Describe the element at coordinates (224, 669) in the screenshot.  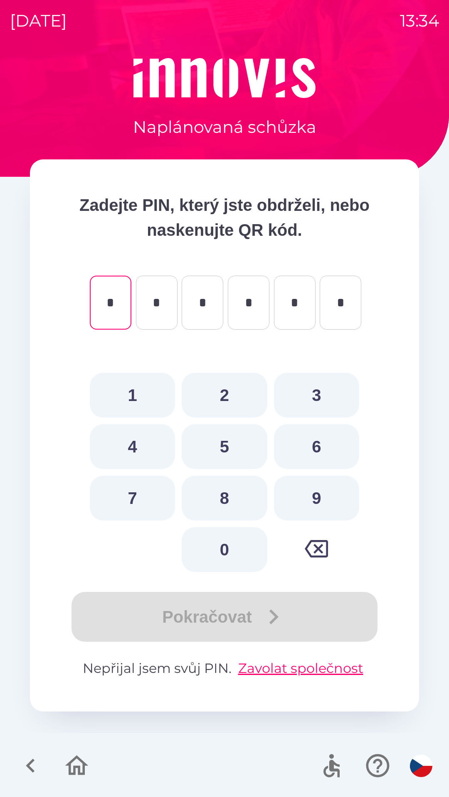
I see `p: Nepřijal jsem svůj PIN.` at that location.